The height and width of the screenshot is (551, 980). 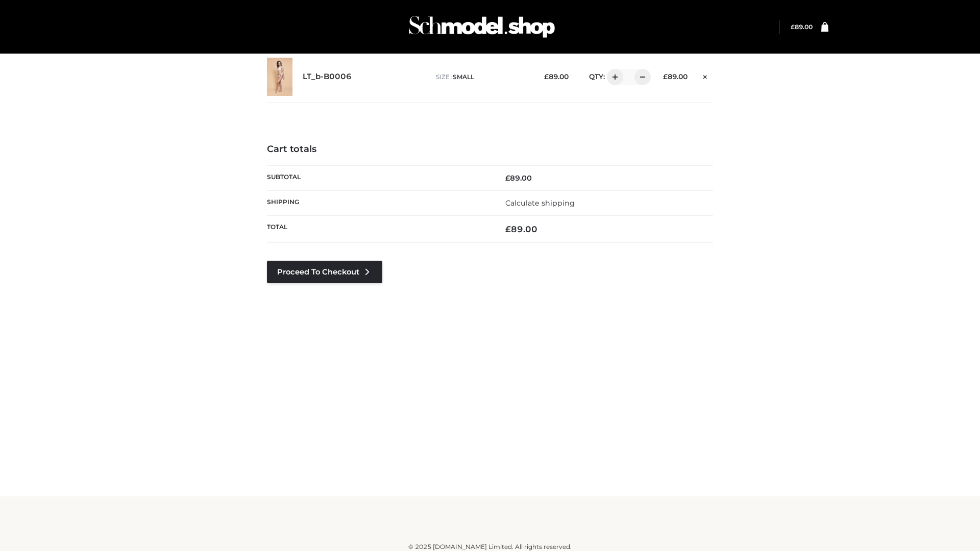 I want to click on p: size :, so click(x=482, y=77).